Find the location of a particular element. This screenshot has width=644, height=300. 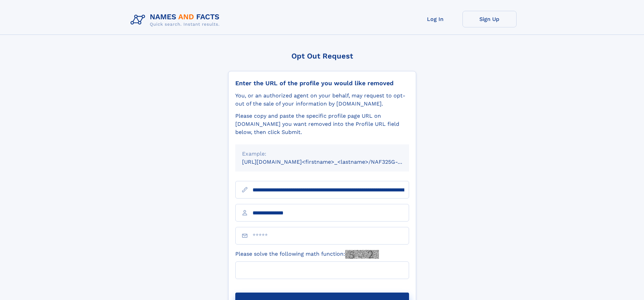

div: Opt Out Request is located at coordinates (322, 56).